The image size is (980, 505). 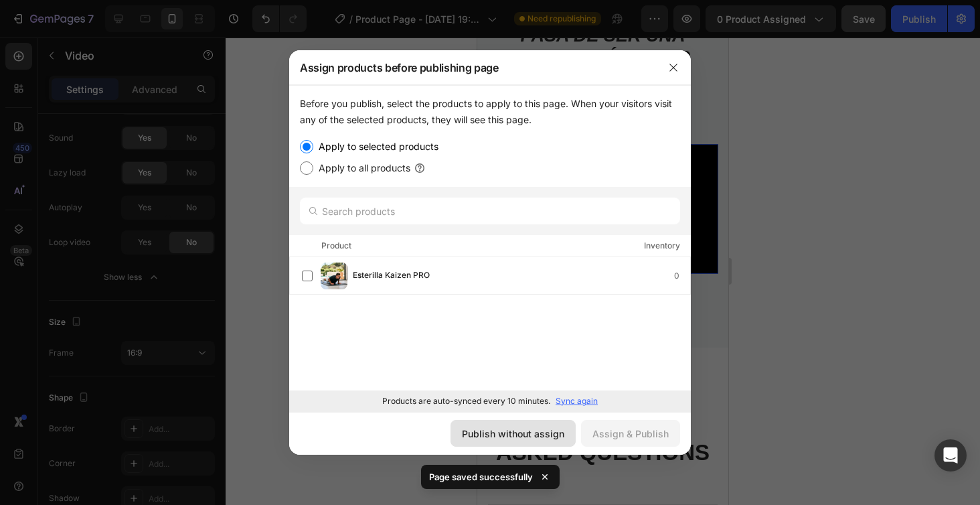 I want to click on img: product-img, so click(x=334, y=276).